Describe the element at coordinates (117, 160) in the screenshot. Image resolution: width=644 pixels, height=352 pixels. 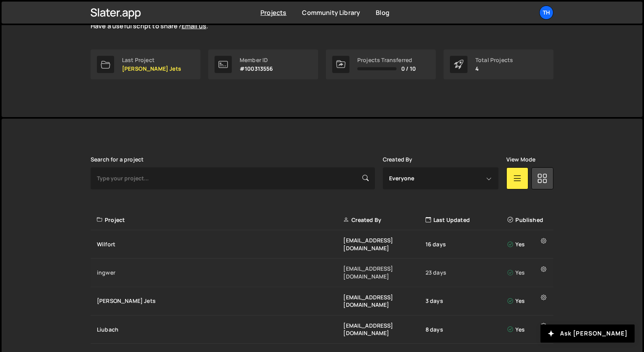
I see `label: Search for a project` at that location.